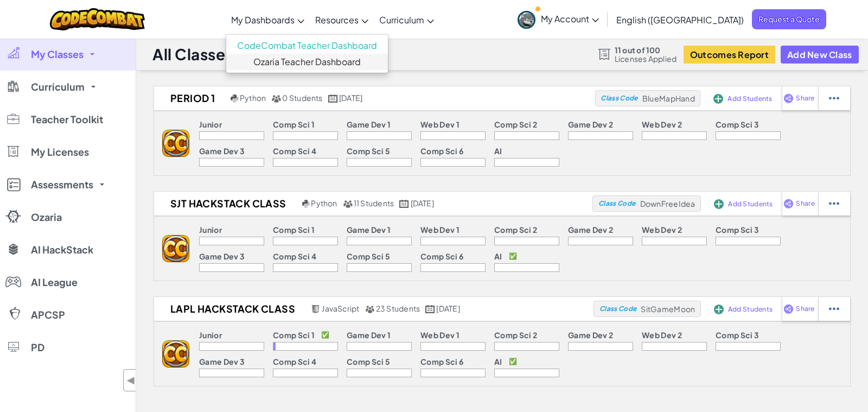  What do you see at coordinates (192, 54) in the screenshot?
I see `h1: All Classes` at bounding box center [192, 54].